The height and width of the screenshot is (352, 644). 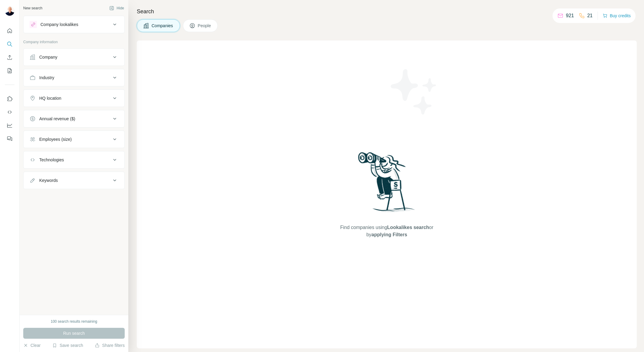 I want to click on button: Employees (size), so click(x=74, y=140).